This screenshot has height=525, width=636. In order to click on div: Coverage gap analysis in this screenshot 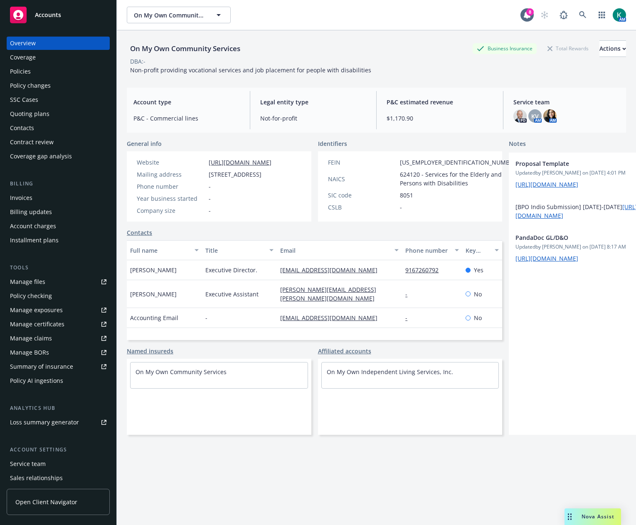, I will do `click(41, 156)`.